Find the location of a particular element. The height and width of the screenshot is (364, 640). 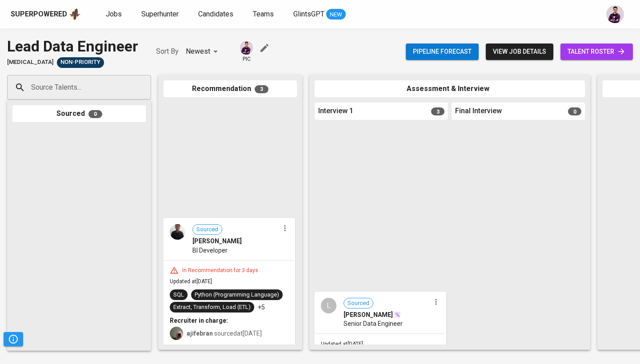

b: ajifebran is located at coordinates (199, 334).